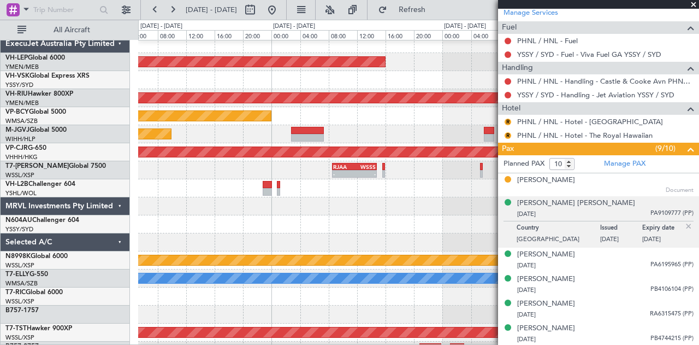 The height and width of the screenshot is (345, 699). Describe the element at coordinates (517, 68) in the screenshot. I see `span: Handling` at that location.